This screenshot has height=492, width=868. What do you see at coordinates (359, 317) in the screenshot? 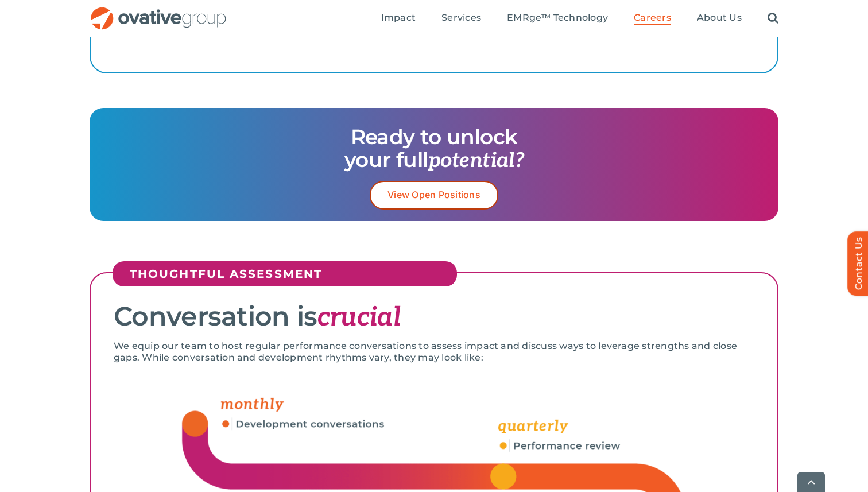
I see `span: crucial` at bounding box center [359, 317].